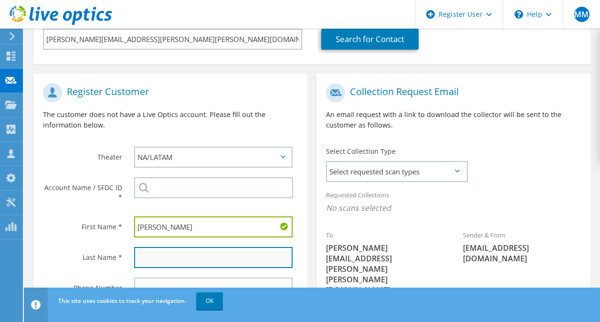 The width and height of the screenshot is (600, 322). What do you see at coordinates (210, 301) in the screenshot?
I see `a: OK` at bounding box center [210, 301].